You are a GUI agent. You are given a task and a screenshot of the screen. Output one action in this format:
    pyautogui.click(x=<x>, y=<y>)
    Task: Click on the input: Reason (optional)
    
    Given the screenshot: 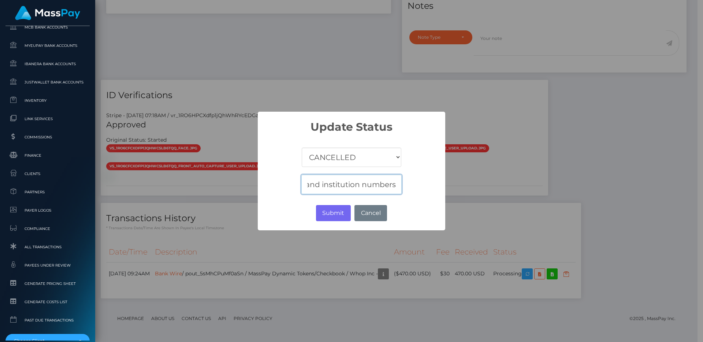 What is the action you would take?
    pyautogui.click(x=352, y=184)
    